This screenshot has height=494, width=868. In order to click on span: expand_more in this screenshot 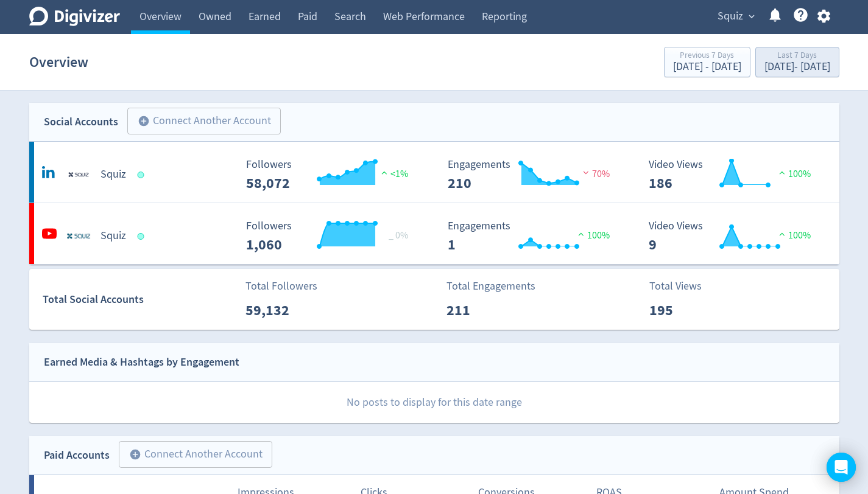, I will do `click(752, 17)`.